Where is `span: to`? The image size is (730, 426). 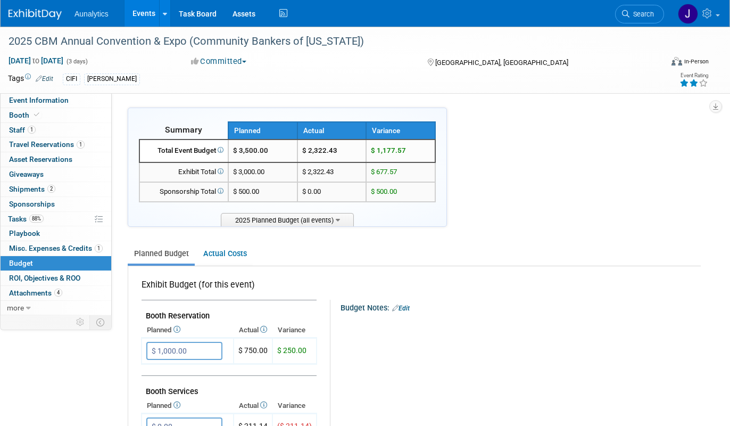 span: to is located at coordinates (36, 61).